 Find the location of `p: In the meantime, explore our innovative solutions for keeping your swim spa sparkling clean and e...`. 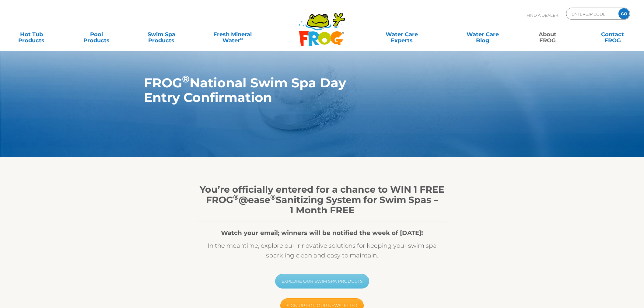

p: In the meantime, explore our innovative solutions for keeping your swim spa sparkling clean and e... is located at coordinates (322, 251).